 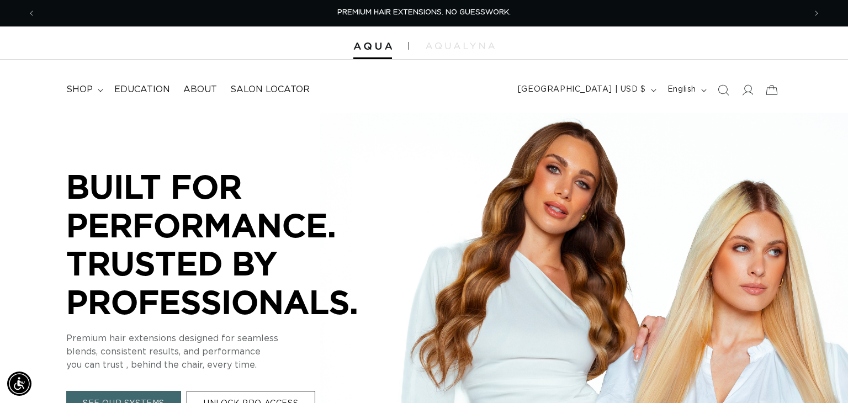 I want to click on p: you can trust , behind the chair, every time., so click(x=232, y=365).